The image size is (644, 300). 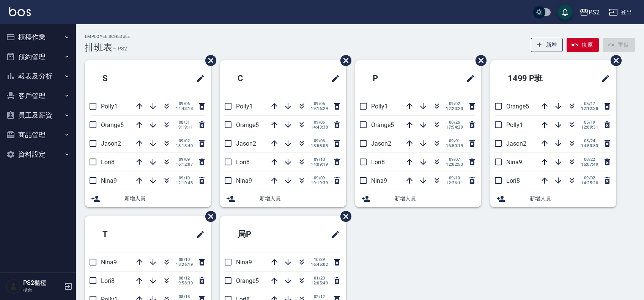 What do you see at coordinates (319, 109) in the screenshot?
I see `span: 19:16:29` at bounding box center [319, 109].